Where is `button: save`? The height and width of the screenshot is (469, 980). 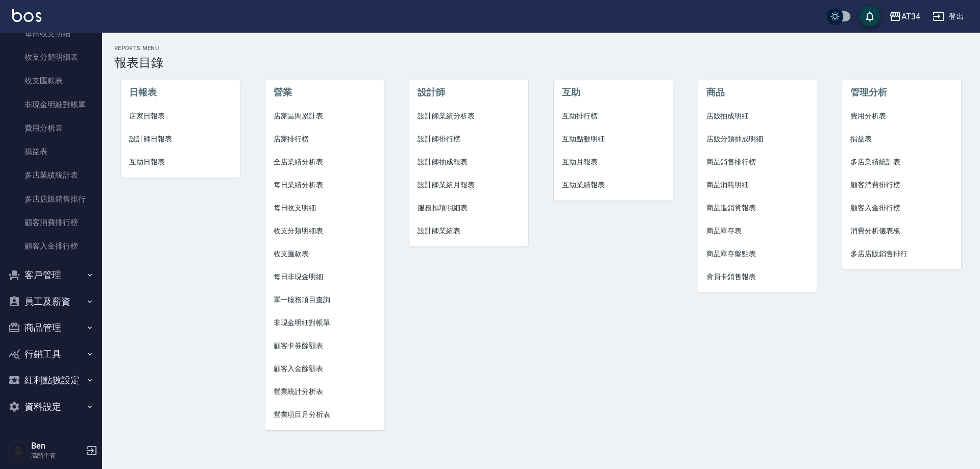 button: save is located at coordinates (869, 17).